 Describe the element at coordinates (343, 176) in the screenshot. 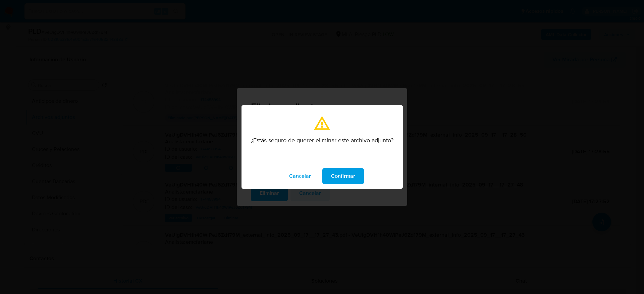

I see `button: modal_confirmation.confirm` at that location.